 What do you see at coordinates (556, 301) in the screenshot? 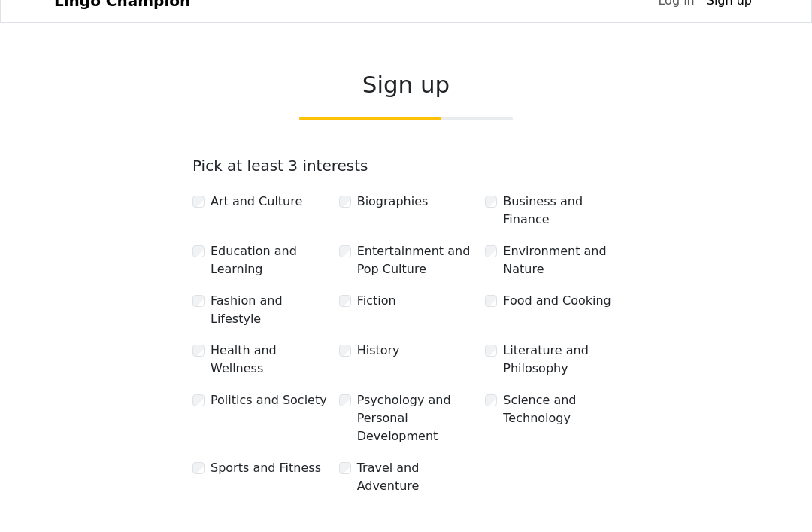
I see `label: Food and Cooking` at bounding box center [556, 301].